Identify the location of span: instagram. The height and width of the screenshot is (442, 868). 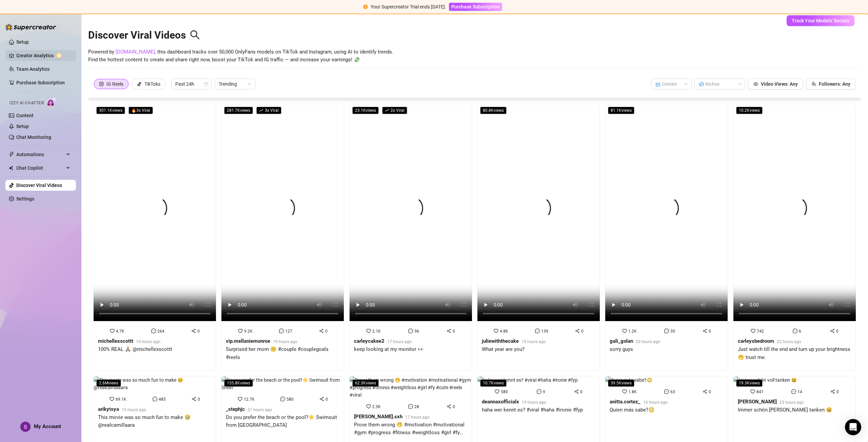
(102, 84).